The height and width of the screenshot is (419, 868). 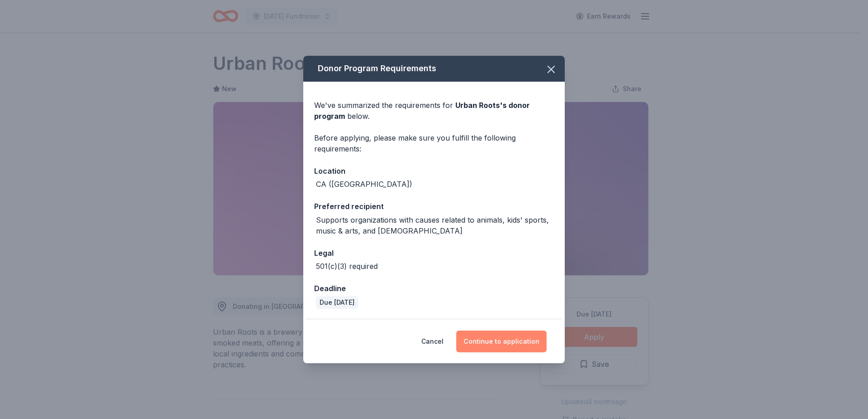 I want to click on div: Legal, so click(x=434, y=253).